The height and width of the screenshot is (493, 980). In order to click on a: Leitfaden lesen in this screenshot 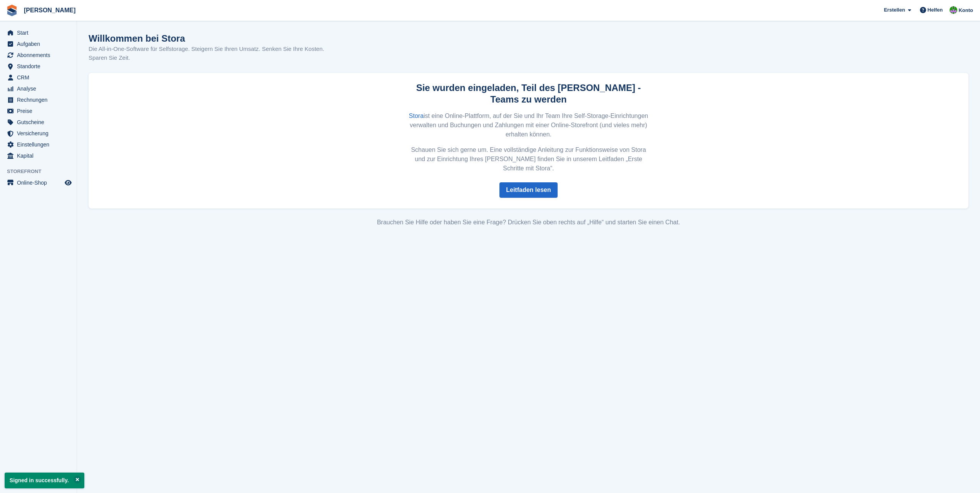, I will do `click(529, 190)`.